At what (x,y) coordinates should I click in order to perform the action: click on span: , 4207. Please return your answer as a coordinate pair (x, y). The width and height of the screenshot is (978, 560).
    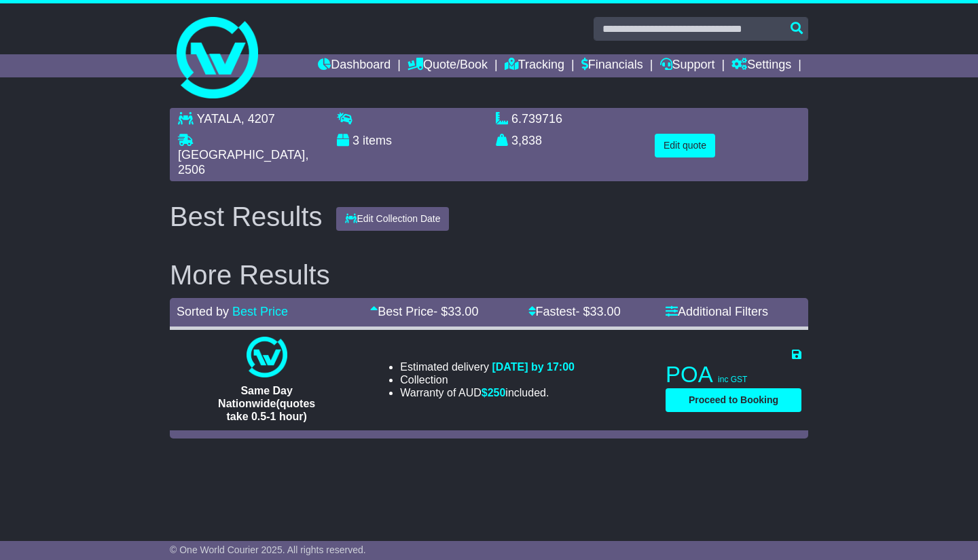
    Looking at the image, I should click on (258, 119).